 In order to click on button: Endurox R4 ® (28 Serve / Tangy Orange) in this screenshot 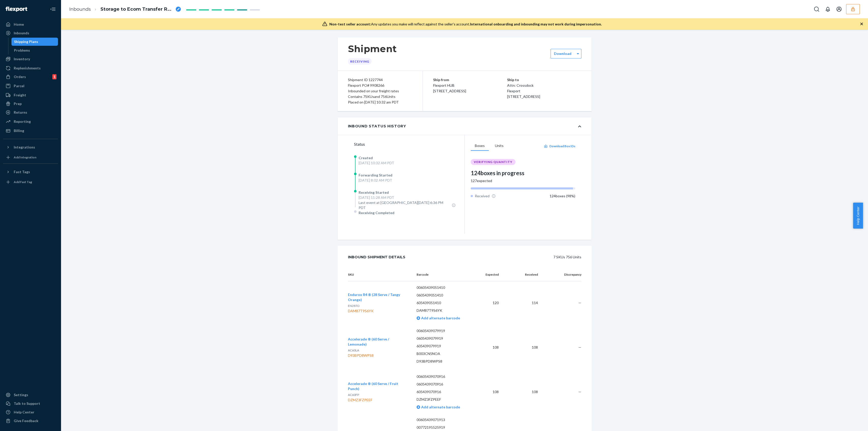, I will do `click(378, 297)`.